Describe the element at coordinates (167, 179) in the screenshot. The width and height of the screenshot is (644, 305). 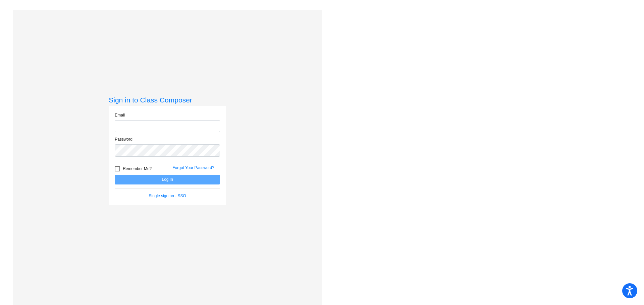
I see `button: Log In` at that location.